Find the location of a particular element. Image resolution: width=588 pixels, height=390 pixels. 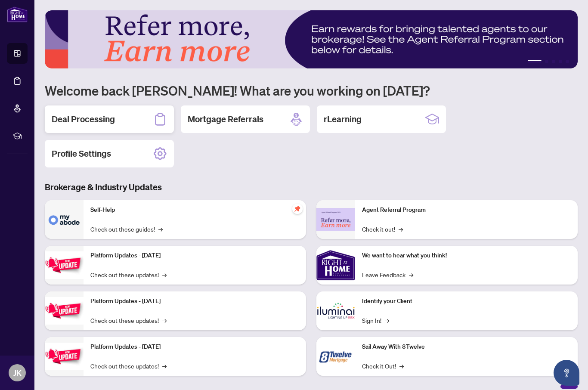

button: 2 is located at coordinates (547, 62).